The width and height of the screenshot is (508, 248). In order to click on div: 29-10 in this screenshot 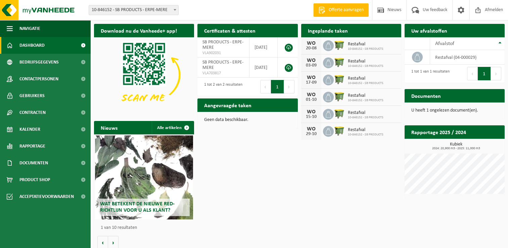, I will do `click(311, 134)`.